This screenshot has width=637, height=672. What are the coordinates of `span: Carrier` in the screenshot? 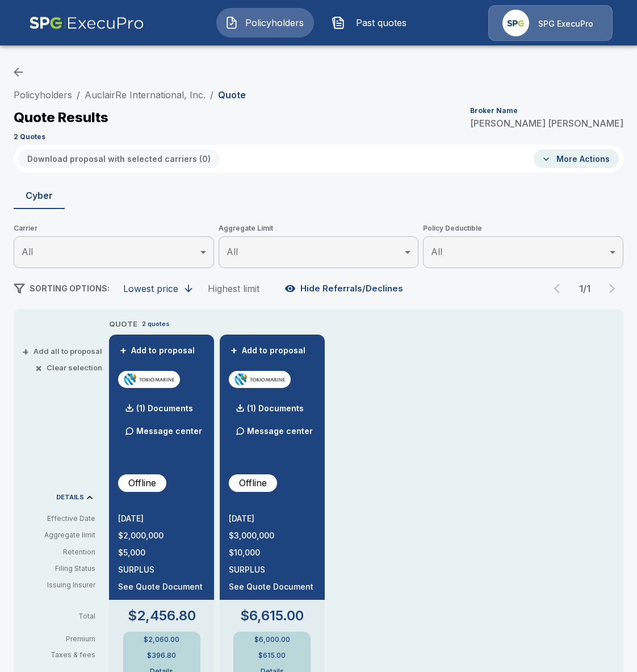 It's located at (113, 229).